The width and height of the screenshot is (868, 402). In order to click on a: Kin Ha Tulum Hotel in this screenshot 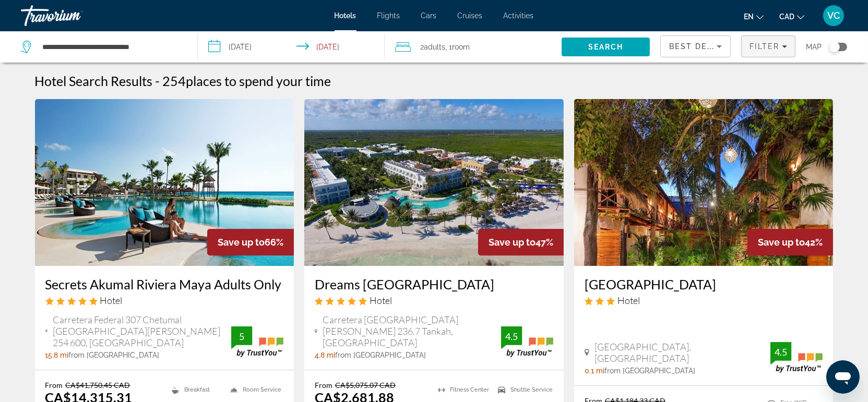, I will do `click(704, 182)`.